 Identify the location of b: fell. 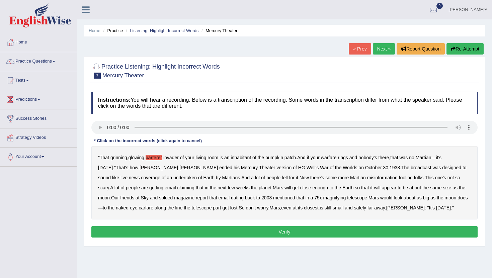
(285, 178).